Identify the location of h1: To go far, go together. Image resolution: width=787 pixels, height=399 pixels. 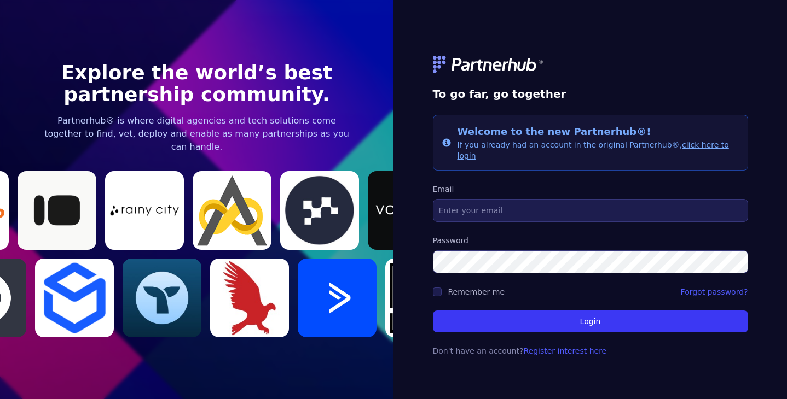
(590, 94).